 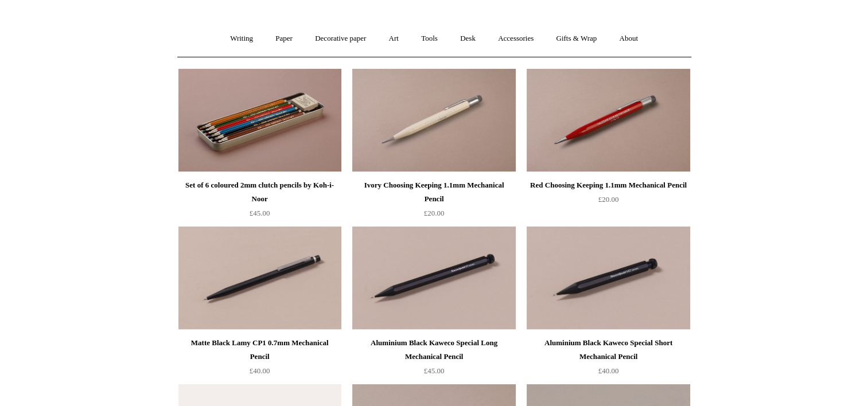 I want to click on img: Red Choosing Keeping 1.1mm Mechanical Pencil, so click(x=608, y=121).